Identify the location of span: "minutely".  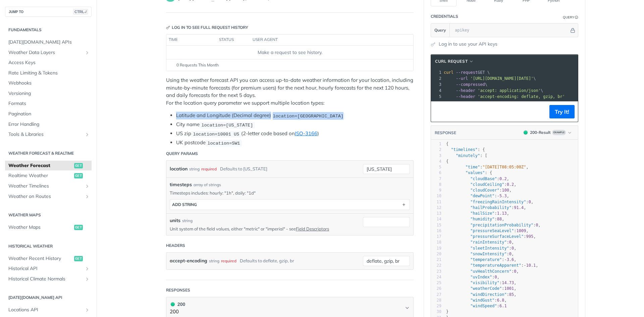
(468, 156).